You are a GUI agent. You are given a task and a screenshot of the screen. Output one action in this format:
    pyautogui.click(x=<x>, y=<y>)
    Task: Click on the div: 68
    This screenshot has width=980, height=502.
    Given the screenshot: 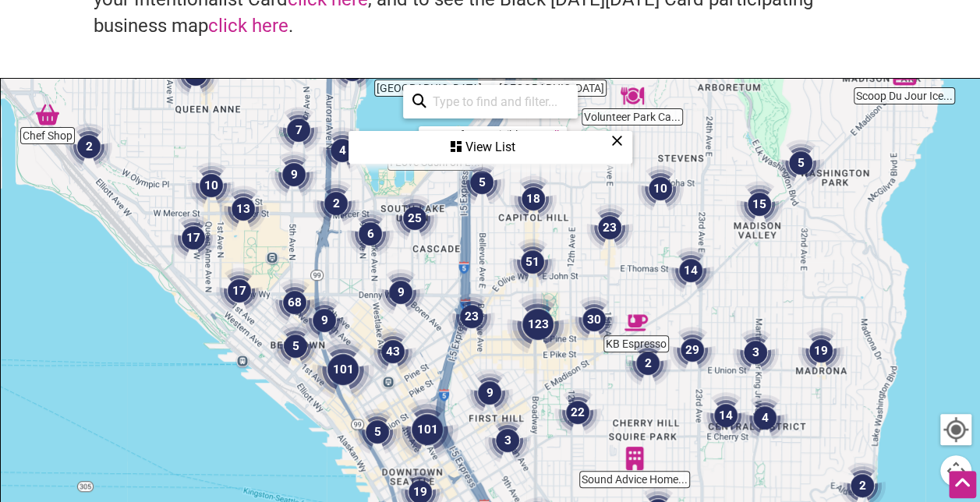 What is the action you would take?
    pyautogui.click(x=295, y=303)
    